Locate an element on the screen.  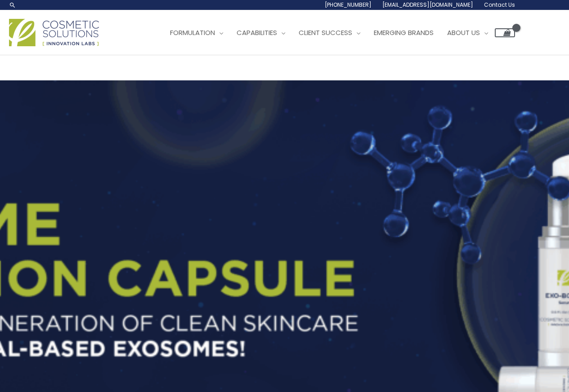
span: Formulation is located at coordinates (192, 33).